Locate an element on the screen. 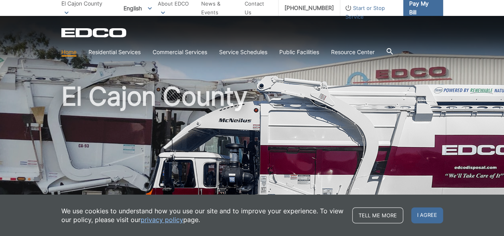 The height and width of the screenshot is (236, 504). a: Home is located at coordinates (69, 52).